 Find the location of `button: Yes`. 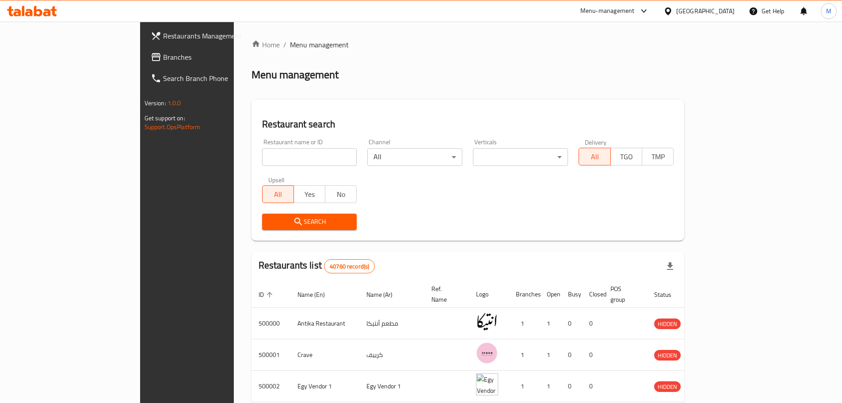

button: Yes is located at coordinates (310, 194).